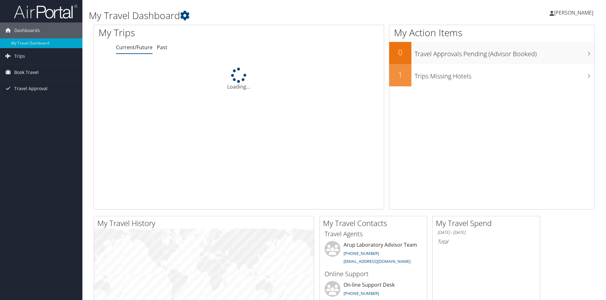  What do you see at coordinates (134, 47) in the screenshot?
I see `a: Current/Future` at bounding box center [134, 47].